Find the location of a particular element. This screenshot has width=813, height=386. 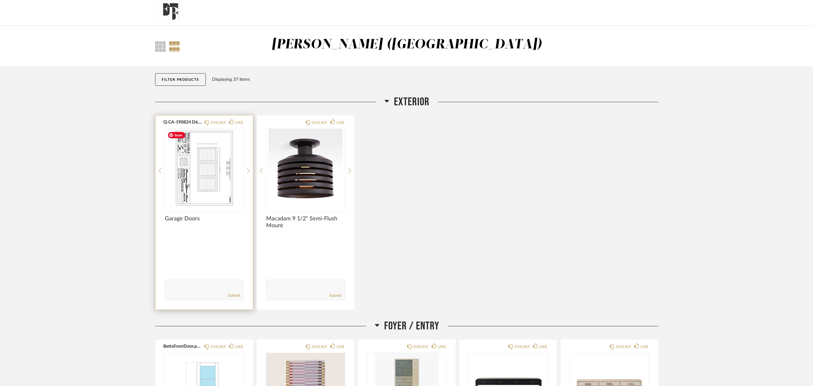

button: BettsFrontDoor.pdf is located at coordinates (183, 346).